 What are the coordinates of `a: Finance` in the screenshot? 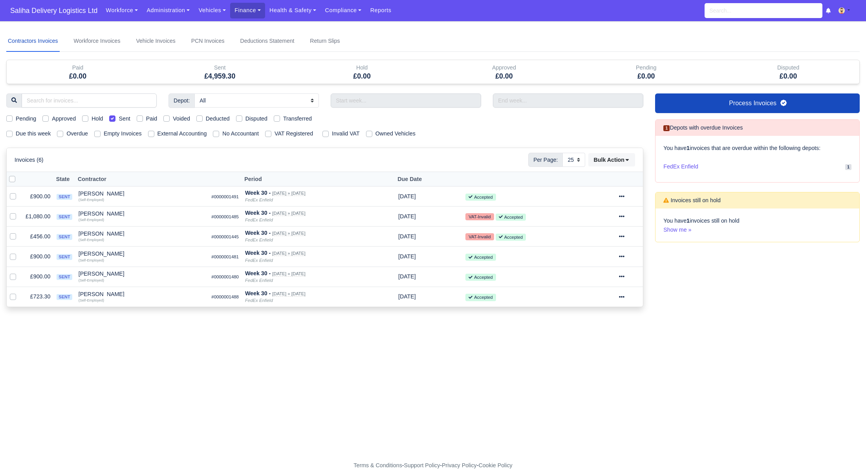 It's located at (247, 10).